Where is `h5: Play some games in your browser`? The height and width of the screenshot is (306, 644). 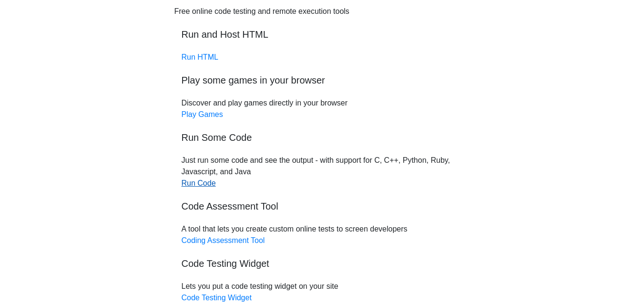
h5: Play some games in your browser is located at coordinates (322, 80).